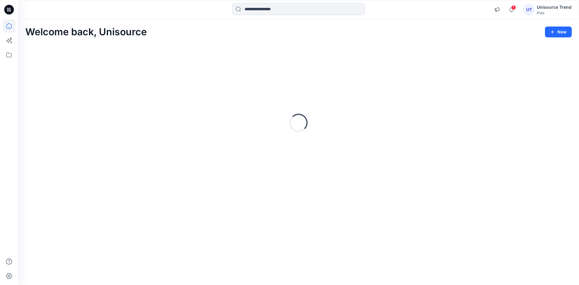 Image resolution: width=579 pixels, height=285 pixels. Describe the element at coordinates (554, 13) in the screenshot. I see `div: PVH` at that location.